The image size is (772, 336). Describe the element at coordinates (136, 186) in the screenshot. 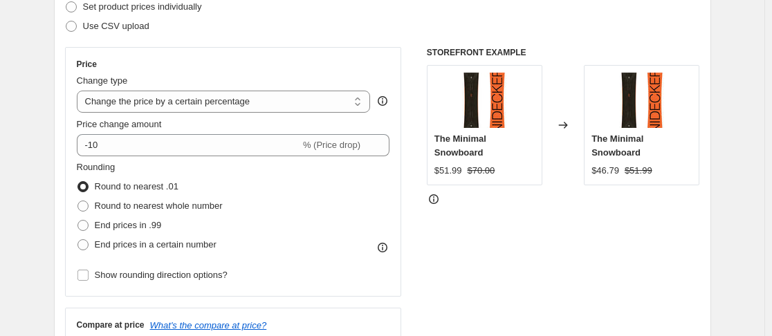

I see `span: Round to nearest .01` at that location.